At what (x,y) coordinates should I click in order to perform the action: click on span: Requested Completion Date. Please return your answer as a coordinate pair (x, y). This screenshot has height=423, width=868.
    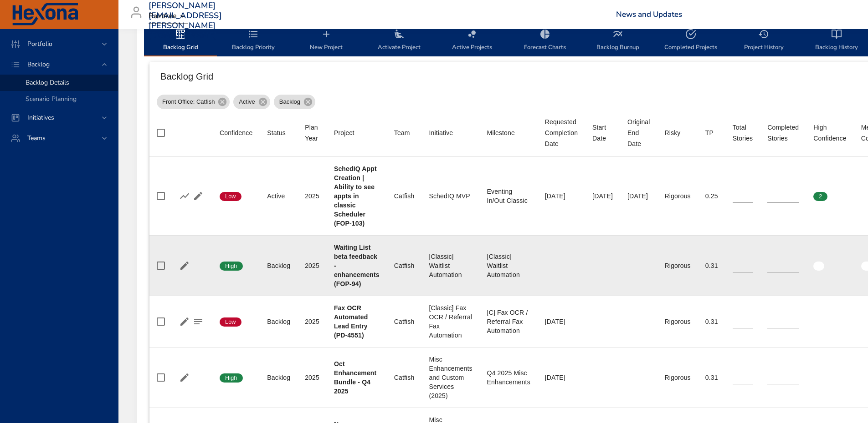
    Looking at the image, I should click on (562, 133).